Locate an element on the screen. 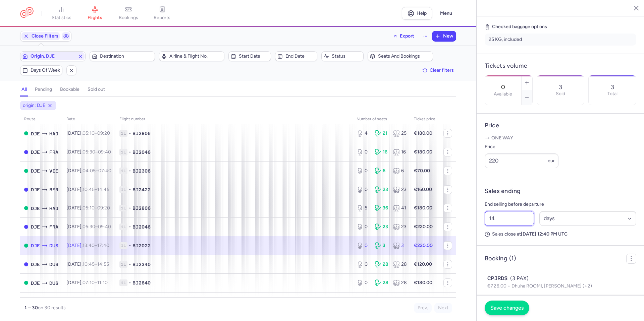  time: 10:45 is located at coordinates (89, 189).